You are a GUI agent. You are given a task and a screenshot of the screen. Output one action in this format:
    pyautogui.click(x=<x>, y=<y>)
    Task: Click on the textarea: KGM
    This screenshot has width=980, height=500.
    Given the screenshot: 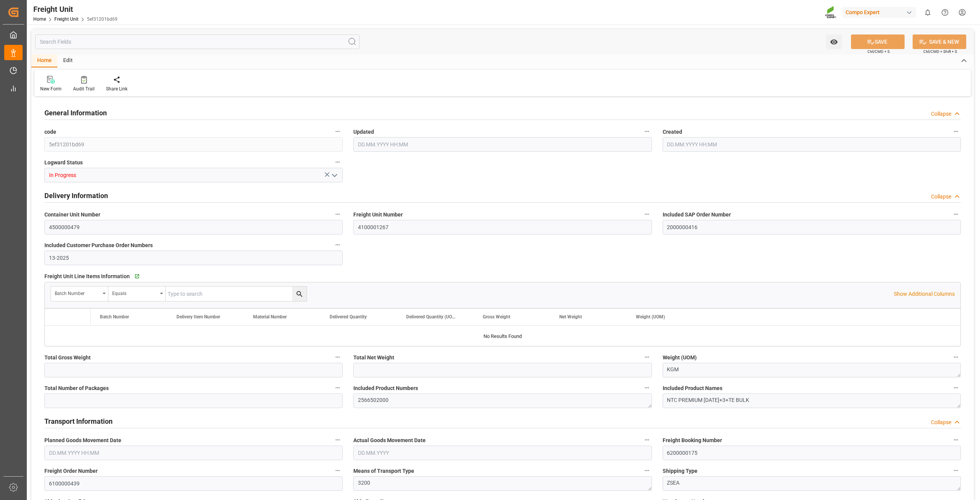 What is the action you would take?
    pyautogui.click(x=811, y=370)
    